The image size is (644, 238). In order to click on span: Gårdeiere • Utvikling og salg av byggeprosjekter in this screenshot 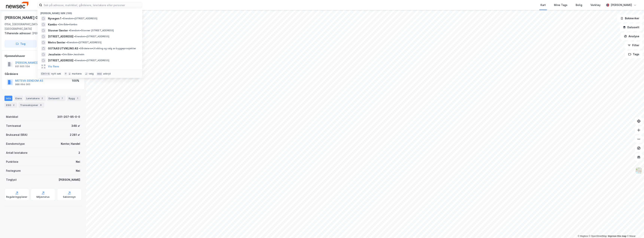, I will do `click(107, 48)`.